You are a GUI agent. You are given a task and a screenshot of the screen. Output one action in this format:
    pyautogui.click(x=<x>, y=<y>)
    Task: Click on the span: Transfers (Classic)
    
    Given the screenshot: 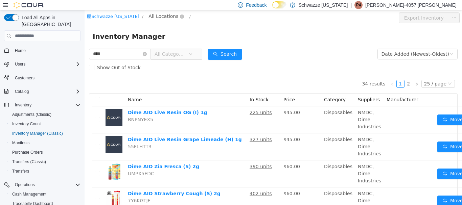 What is the action you would take?
    pyautogui.click(x=45, y=162)
    